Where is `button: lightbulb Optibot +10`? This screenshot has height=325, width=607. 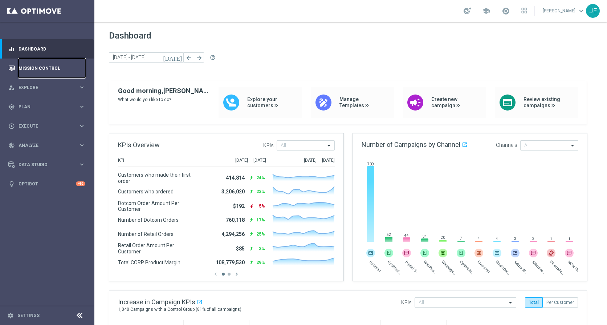
button: lightbulb Optibot +10 is located at coordinates (47, 184).